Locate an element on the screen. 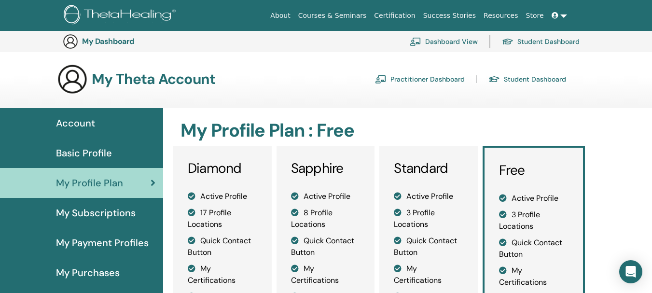 This screenshot has height=293, width=652. span: My Payment Profiles is located at coordinates (102, 243).